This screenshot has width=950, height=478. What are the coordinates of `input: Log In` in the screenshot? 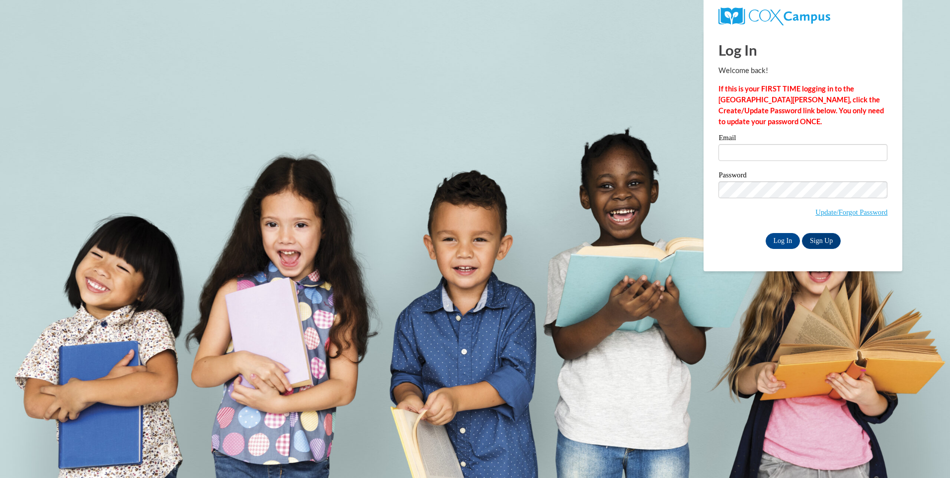 It's located at (783, 241).